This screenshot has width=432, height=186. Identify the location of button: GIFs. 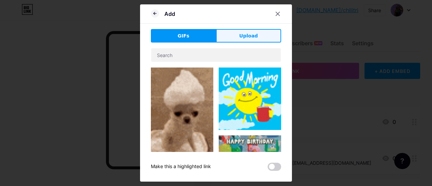
(183, 36).